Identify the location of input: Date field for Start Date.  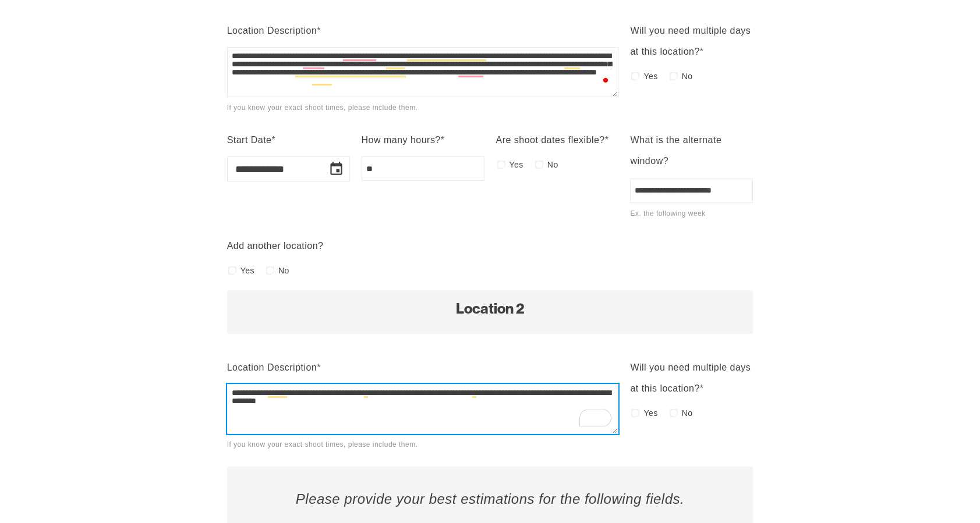
(273, 169).